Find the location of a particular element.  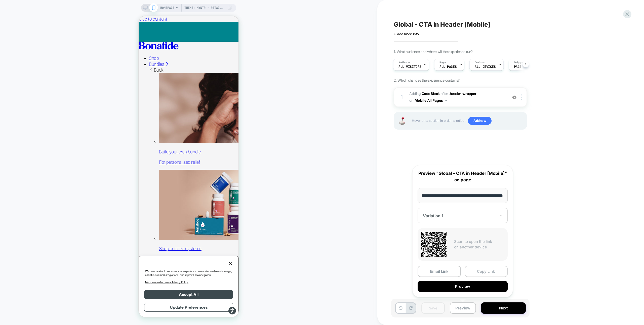

span: Adding is located at coordinates (425, 93).